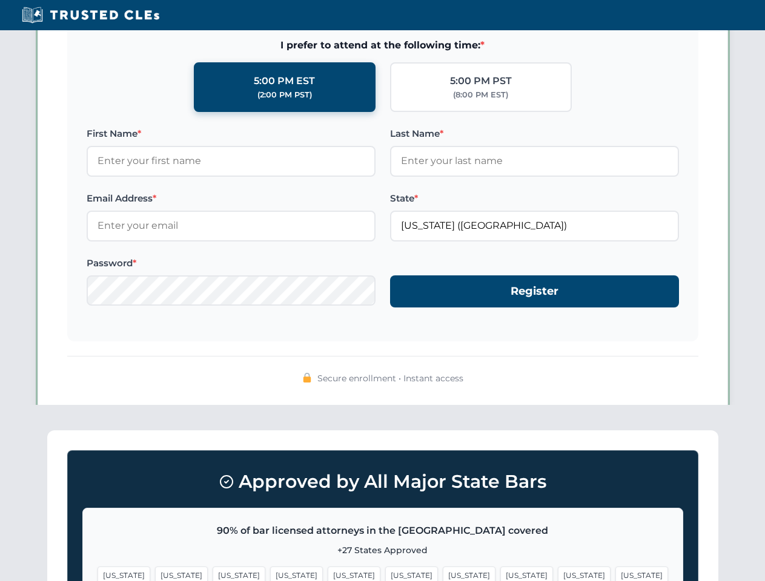  What do you see at coordinates (534, 134) in the screenshot?
I see `label: Last Name` at bounding box center [534, 134].